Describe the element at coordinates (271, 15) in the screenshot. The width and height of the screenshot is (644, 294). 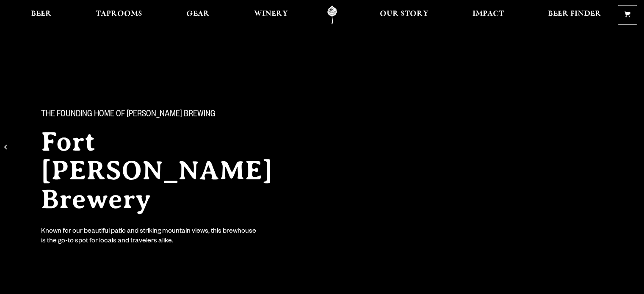
I see `a: Winery` at that location.